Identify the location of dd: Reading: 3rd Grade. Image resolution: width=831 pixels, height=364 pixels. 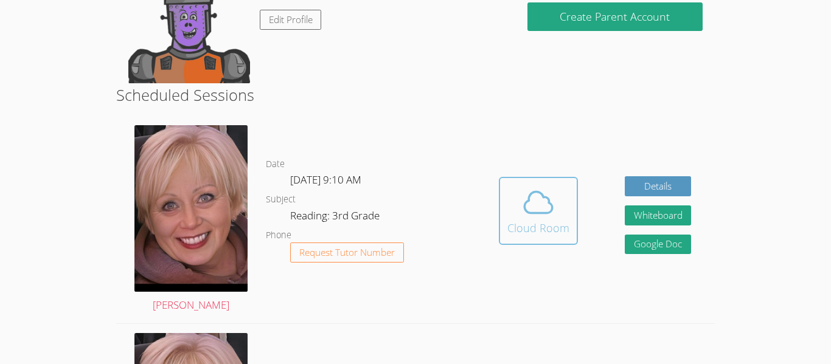
(336, 218).